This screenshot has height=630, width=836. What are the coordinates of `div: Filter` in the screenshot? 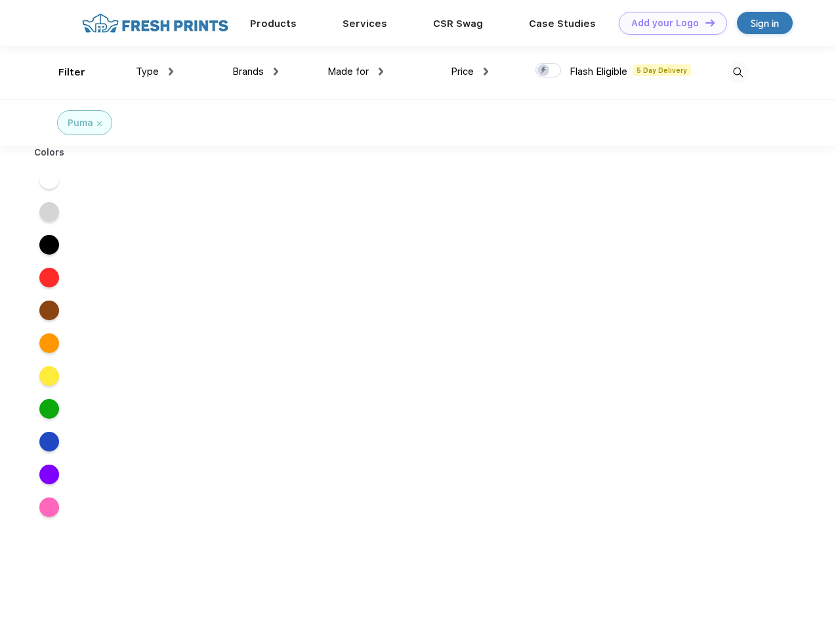 It's located at (72, 72).